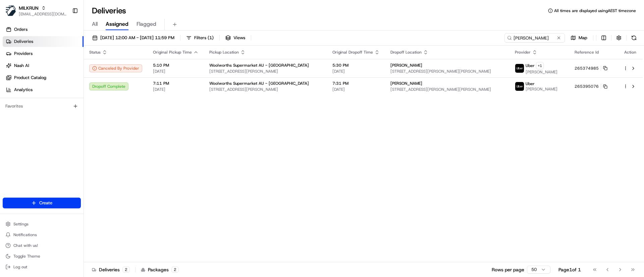 This screenshot has height=277, width=644. Describe the element at coordinates (523, 52) in the screenshot. I see `span: Provider` at that location.